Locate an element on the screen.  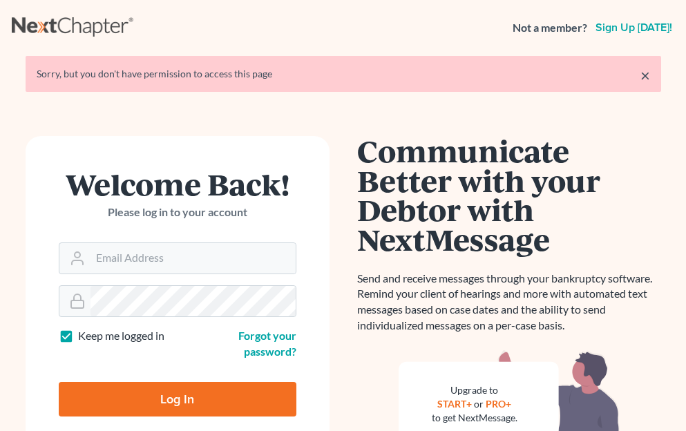
a: PRO+ is located at coordinates (498, 403).